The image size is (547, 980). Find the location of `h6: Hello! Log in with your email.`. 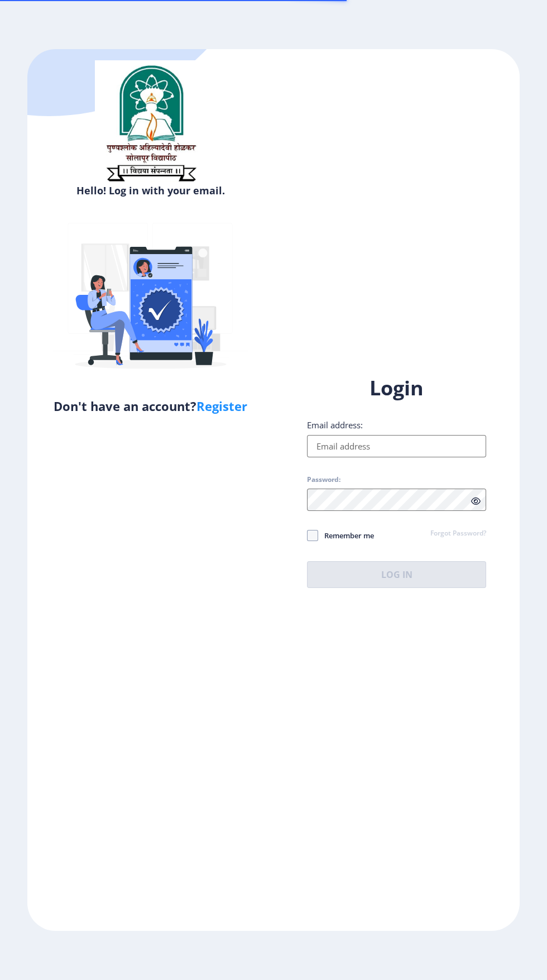

h6: Hello! Log in with your email. is located at coordinates (150, 190).